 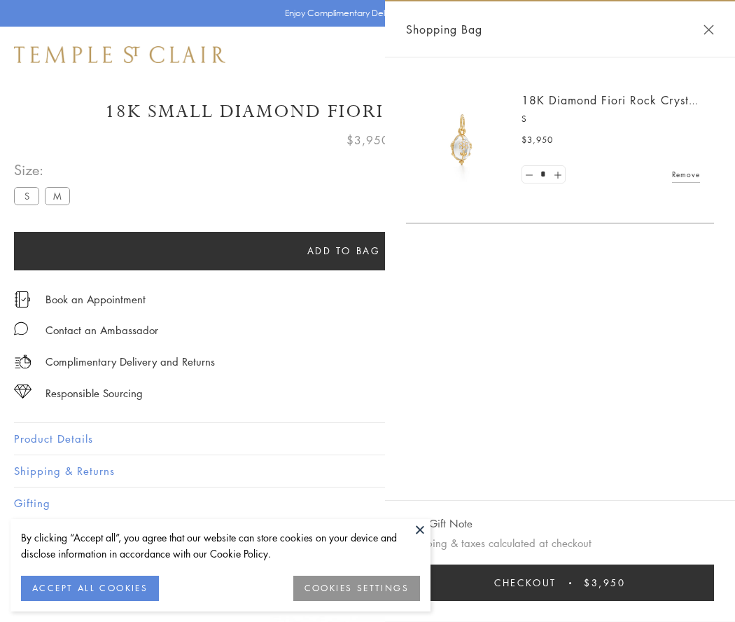 What do you see at coordinates (709, 29) in the screenshot?
I see `button: Close Shopping Bag` at bounding box center [709, 29].